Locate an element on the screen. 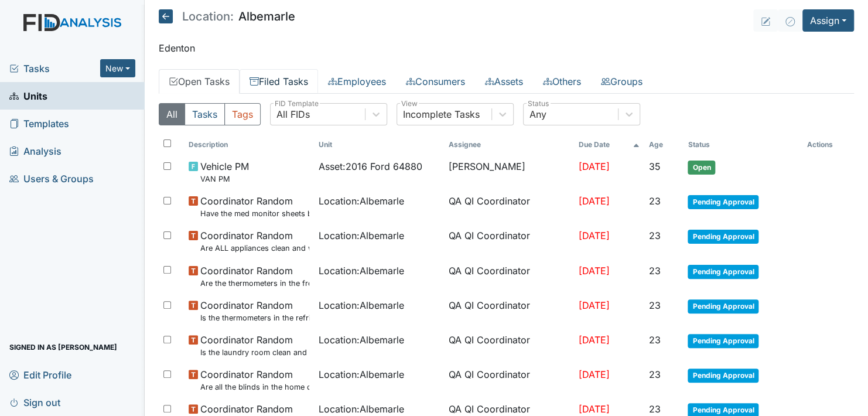  span: 35 is located at coordinates (655, 166).